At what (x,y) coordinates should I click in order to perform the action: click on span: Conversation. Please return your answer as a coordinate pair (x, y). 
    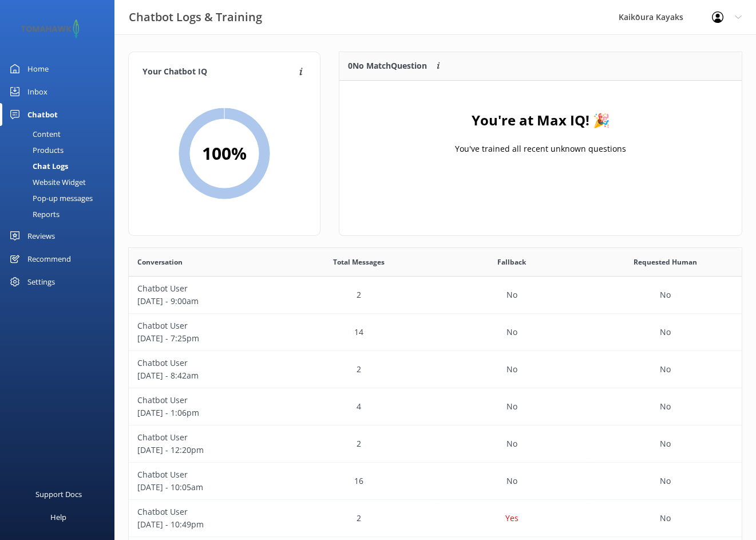
    Looking at the image, I should click on (160, 262).